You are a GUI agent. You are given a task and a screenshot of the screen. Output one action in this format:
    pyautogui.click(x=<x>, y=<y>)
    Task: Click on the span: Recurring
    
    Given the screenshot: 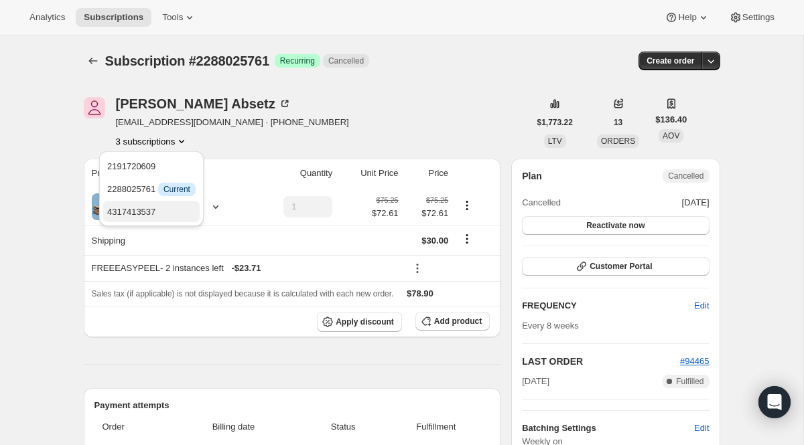 What is the action you would take?
    pyautogui.click(x=297, y=61)
    